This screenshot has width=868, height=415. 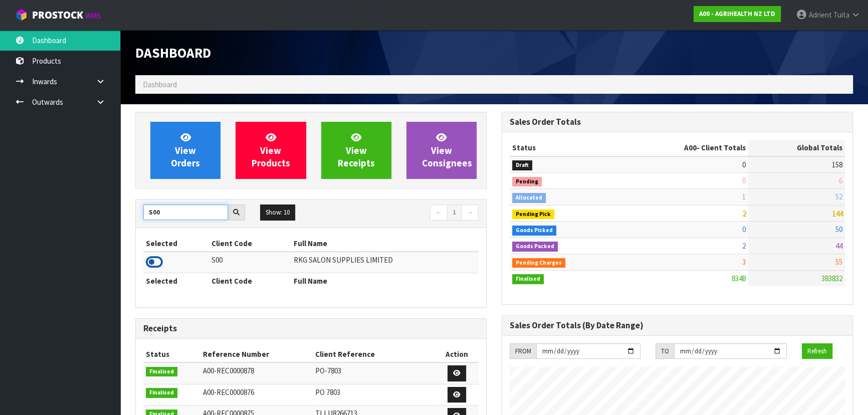 What do you see at coordinates (839, 261) in the screenshot?
I see `span: 55` at bounding box center [839, 261].